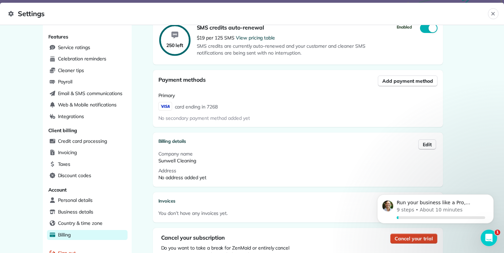 The height and width of the screenshot is (253, 504). Describe the element at coordinates (87, 116) in the screenshot. I see `a: Integrations` at that location.